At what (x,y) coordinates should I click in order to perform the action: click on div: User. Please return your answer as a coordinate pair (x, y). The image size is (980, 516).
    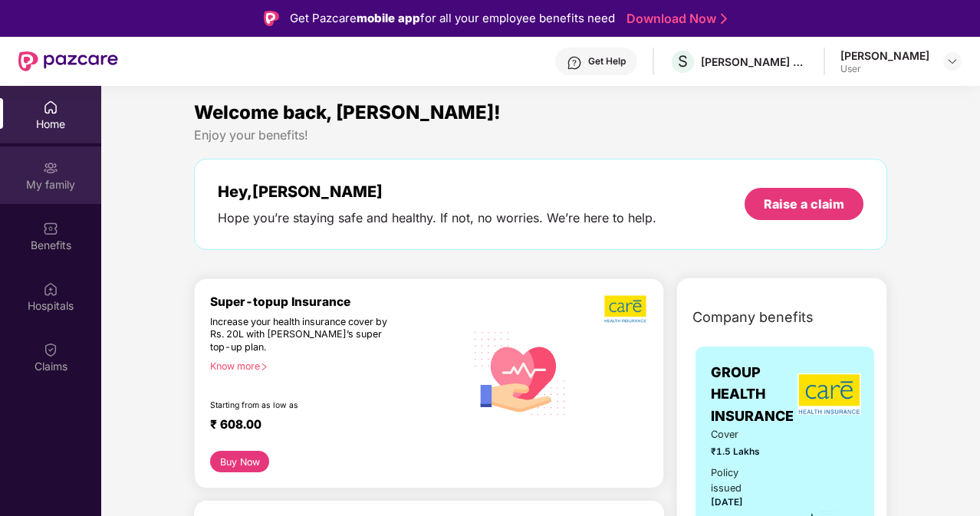
    Looking at the image, I should click on (885, 69).